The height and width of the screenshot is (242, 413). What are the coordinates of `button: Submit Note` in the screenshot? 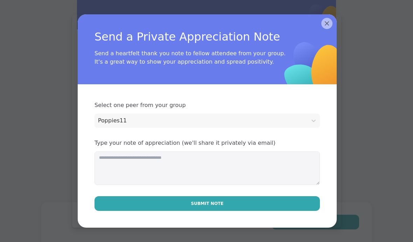 It's located at (207, 204).